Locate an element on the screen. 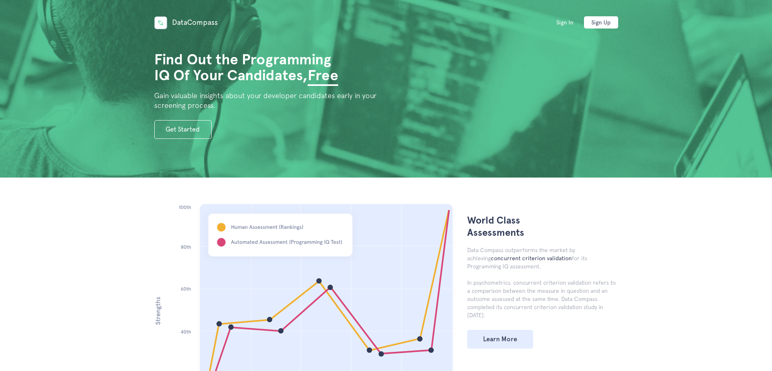  a: DataCompass is located at coordinates (186, 22).